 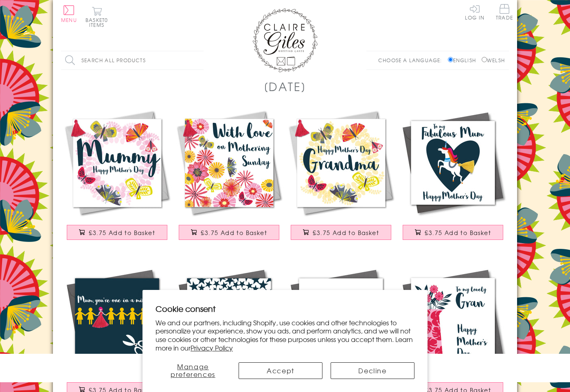 What do you see at coordinates (193, 370) in the screenshot?
I see `span: Manage preferences` at bounding box center [193, 370].